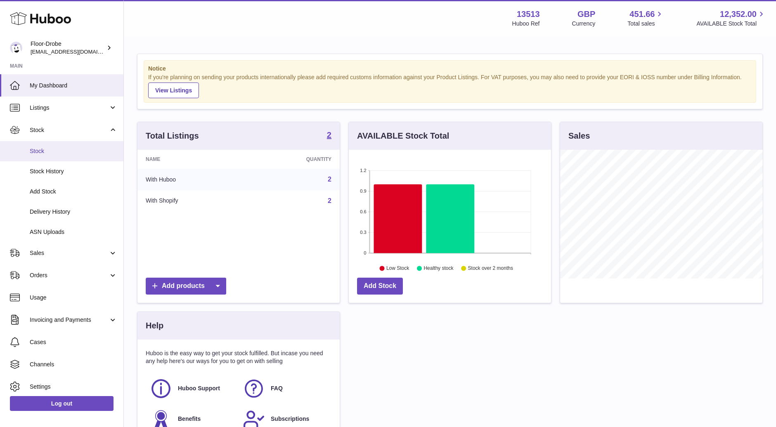  What do you see at coordinates (74, 85) in the screenshot?
I see `span: My Dashboard` at bounding box center [74, 85].